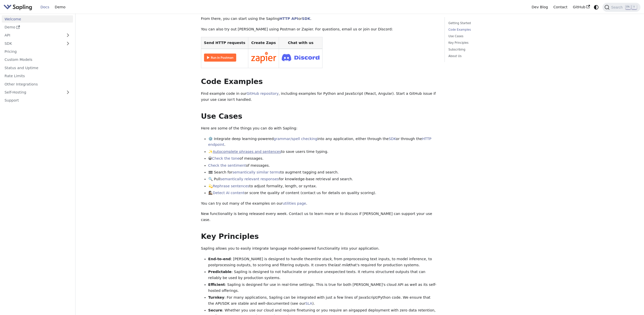  I want to click on img: Connect in Zapier, so click(264, 58).